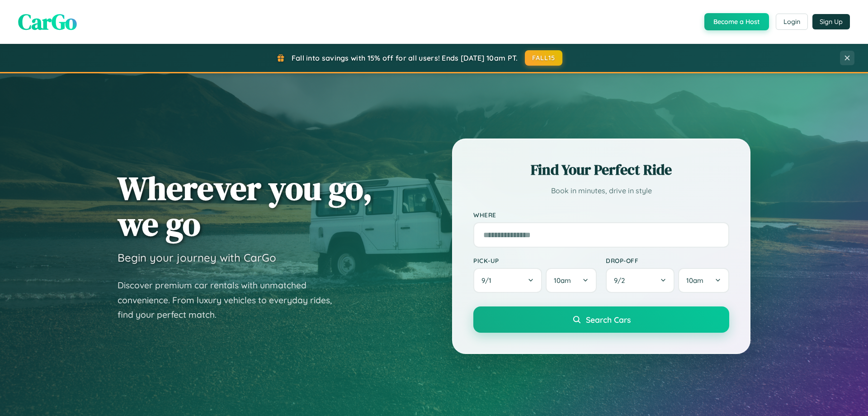 The width and height of the screenshot is (868, 416). What do you see at coordinates (601, 169) in the screenshot?
I see `h2: Find Your Perfect Ride` at bounding box center [601, 169].